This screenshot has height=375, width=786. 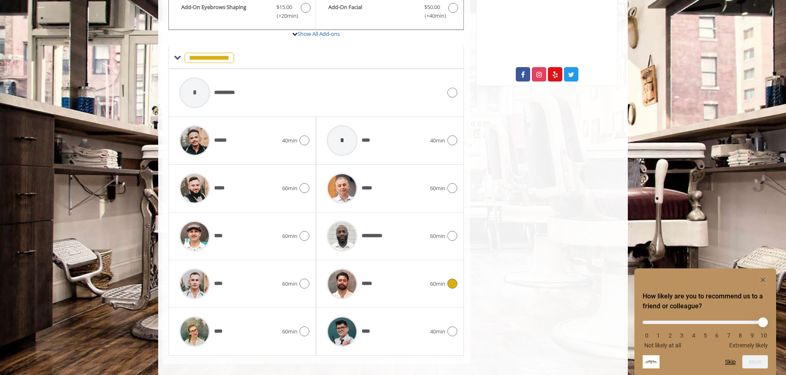 What do you see at coordinates (318, 34) in the screenshot?
I see `a: Show All Add-ons` at bounding box center [318, 34].